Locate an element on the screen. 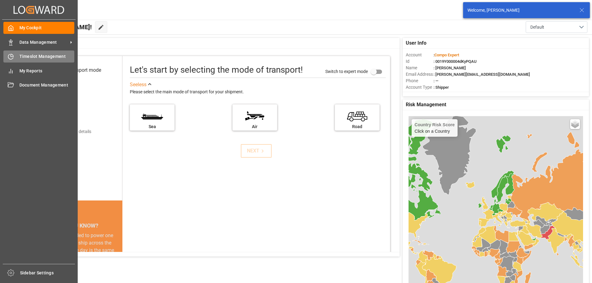 The image size is (592, 283). span: Email Address is located at coordinates (419, 74).